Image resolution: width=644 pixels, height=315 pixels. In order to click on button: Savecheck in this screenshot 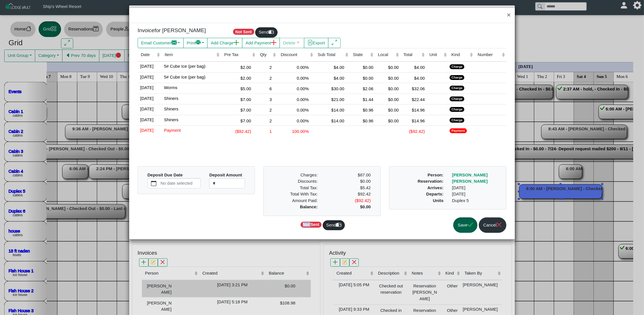, I will do `click(465, 225)`.